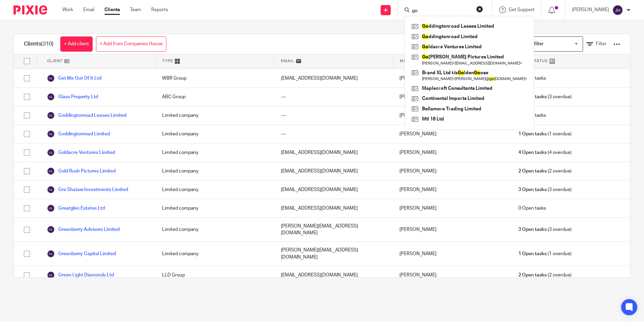 This screenshot has height=322, width=644. What do you see at coordinates (76, 208) in the screenshot?
I see `a: Greatglen Estates Ltd` at bounding box center [76, 208].